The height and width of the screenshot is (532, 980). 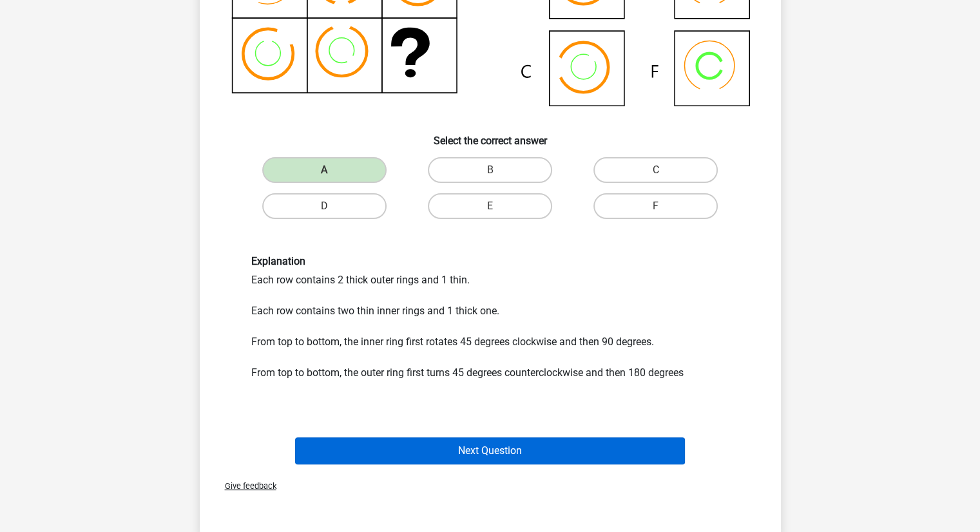 I want to click on div: Each row contains 2 thick outer rings and 1 thin. Each row contains two thin inner rings and 1 th..., so click(x=490, y=325).